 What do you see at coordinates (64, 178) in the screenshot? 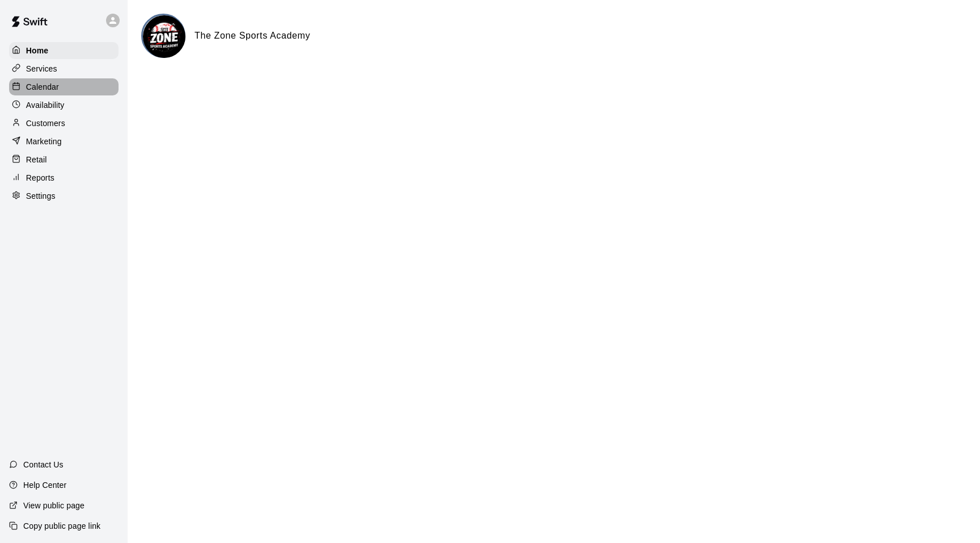
I see `a: Reports` at bounding box center [64, 178].